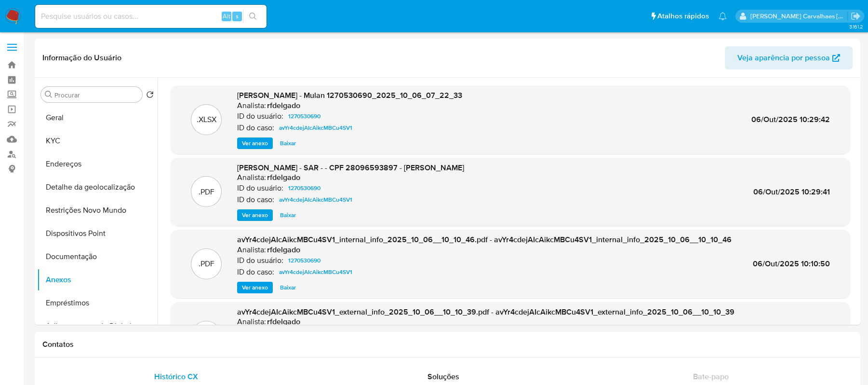 This screenshot has width=868, height=385. I want to click on button: Geral, so click(97, 118).